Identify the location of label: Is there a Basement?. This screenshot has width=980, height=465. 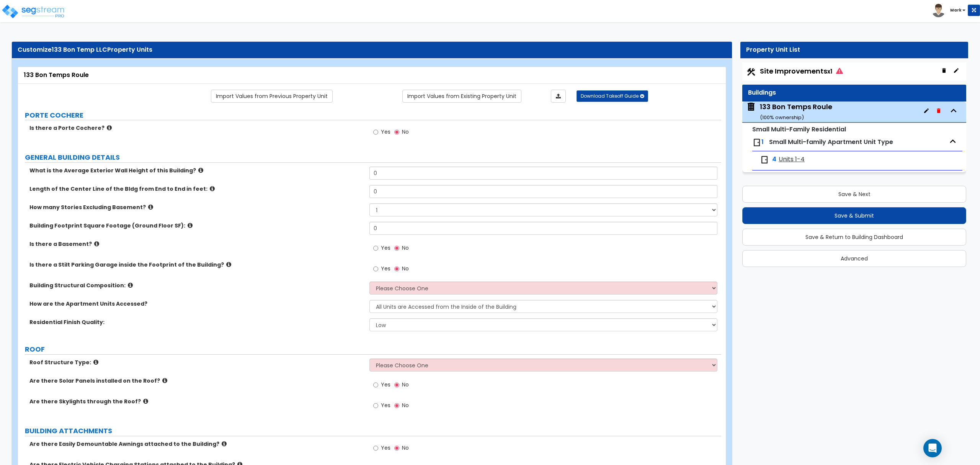
(196, 244).